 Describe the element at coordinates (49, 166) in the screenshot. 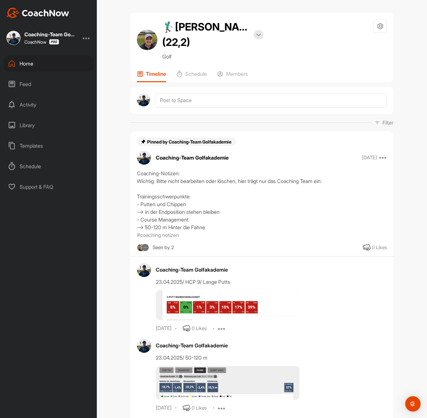

I see `div: Schedule` at that location.